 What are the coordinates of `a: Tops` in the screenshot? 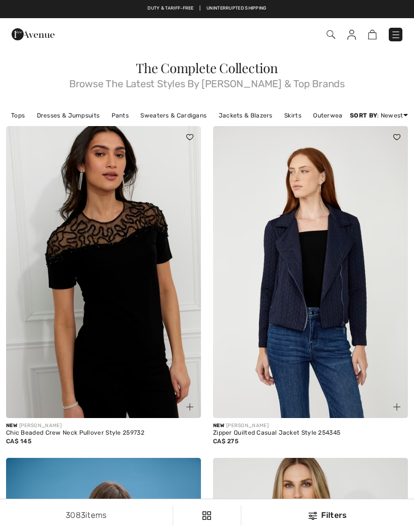 It's located at (18, 116).